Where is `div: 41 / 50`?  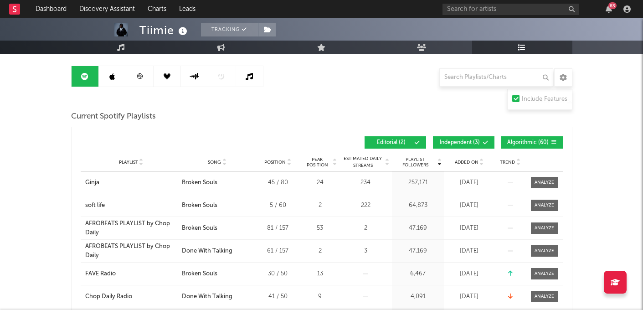
div: 41 / 50 is located at coordinates (278, 297).